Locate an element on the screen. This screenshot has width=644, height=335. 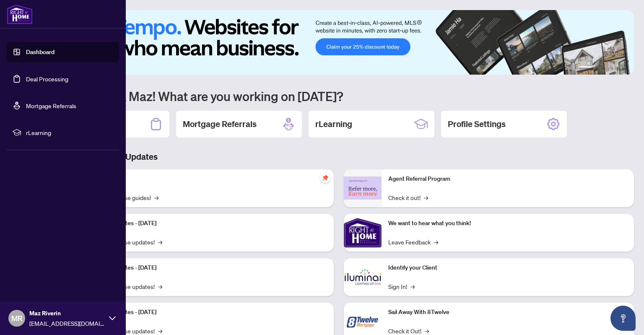
h2: rLearning is located at coordinates (333, 124).